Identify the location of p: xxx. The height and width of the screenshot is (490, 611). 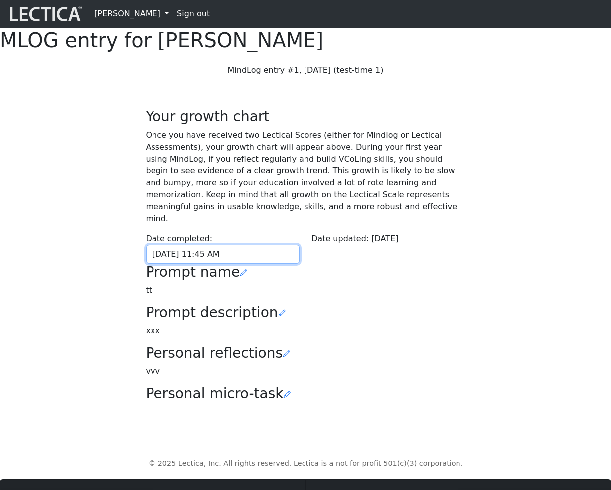
(306, 331).